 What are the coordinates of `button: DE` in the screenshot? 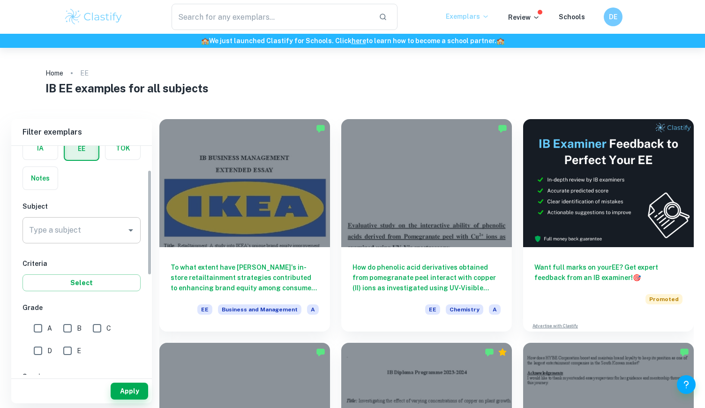 It's located at (613, 17).